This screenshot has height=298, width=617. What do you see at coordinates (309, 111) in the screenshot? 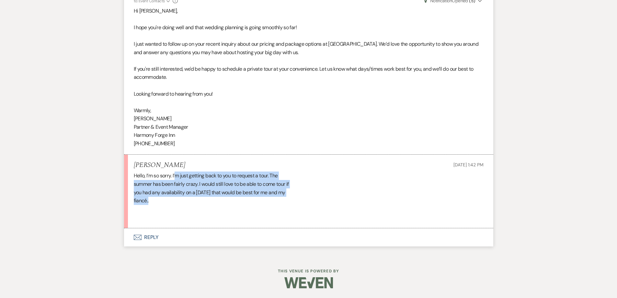
I see `p: Warmly,` at bounding box center [309, 111].